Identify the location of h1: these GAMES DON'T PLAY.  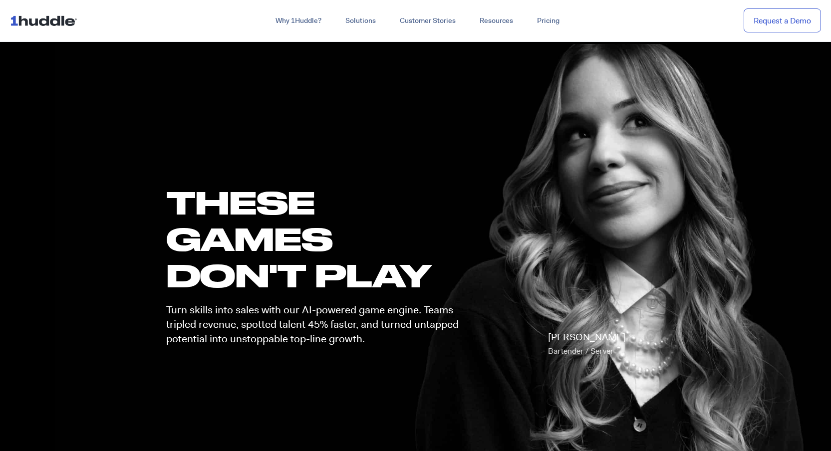
(317, 239).